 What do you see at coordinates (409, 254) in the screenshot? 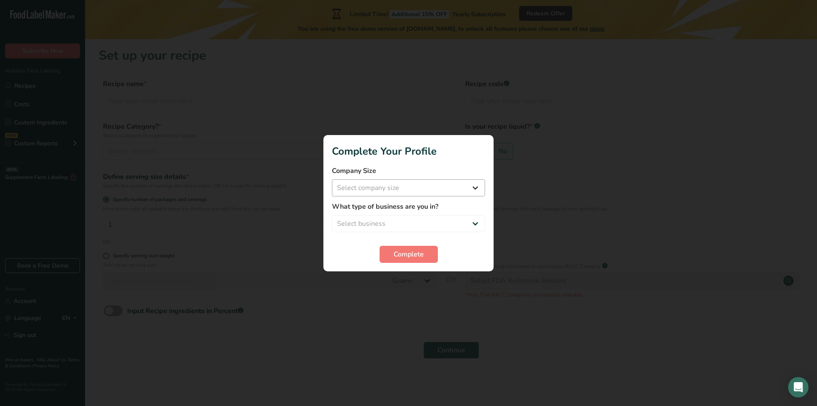
I see `button: Complete` at bounding box center [409, 254].